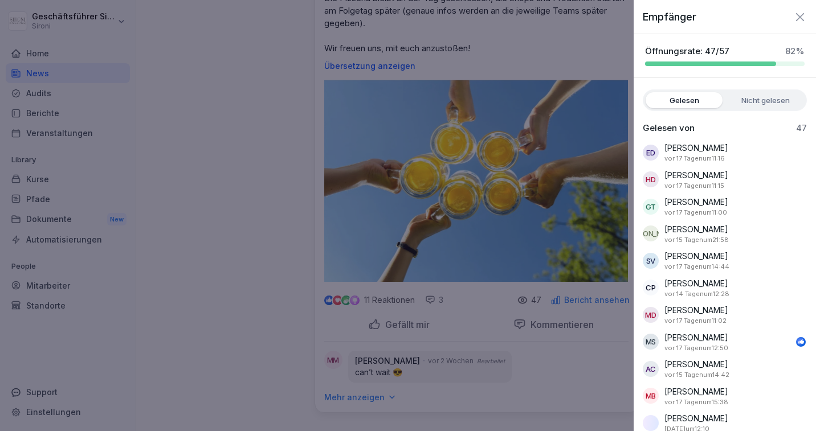 The height and width of the screenshot is (431, 816). Describe the element at coordinates (697, 267) in the screenshot. I see `p: 4. August 2025 um 14:44` at that location.